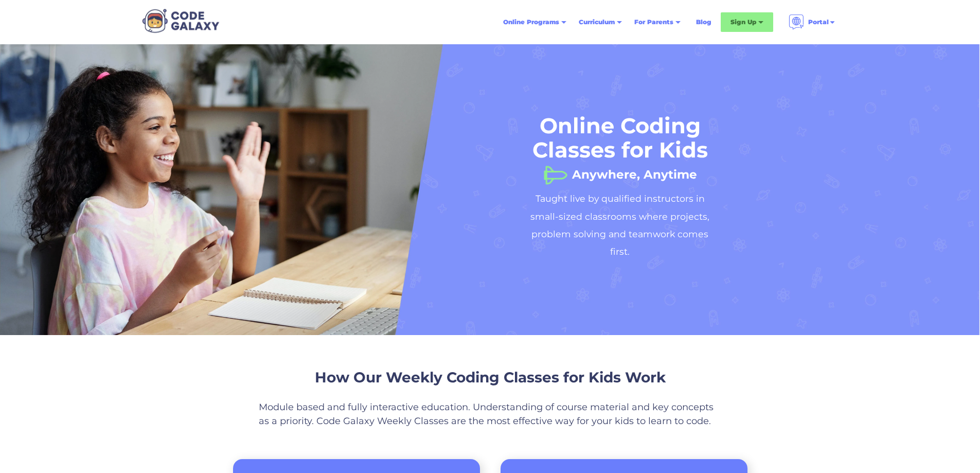  What do you see at coordinates (620, 226) in the screenshot?
I see `h2: Taught live by qualified instructors in small-sized classrooms where projects, problem solving an...` at bounding box center [620, 226].